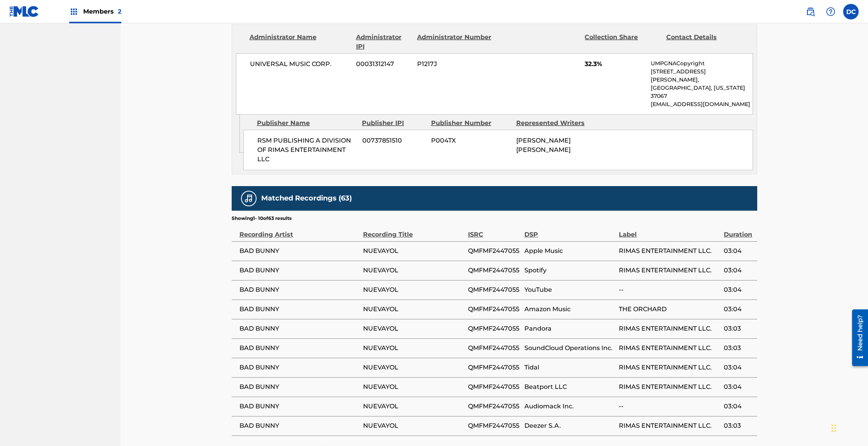 This screenshot has height=446, width=868. I want to click on img: Top Rightsholders, so click(74, 11).